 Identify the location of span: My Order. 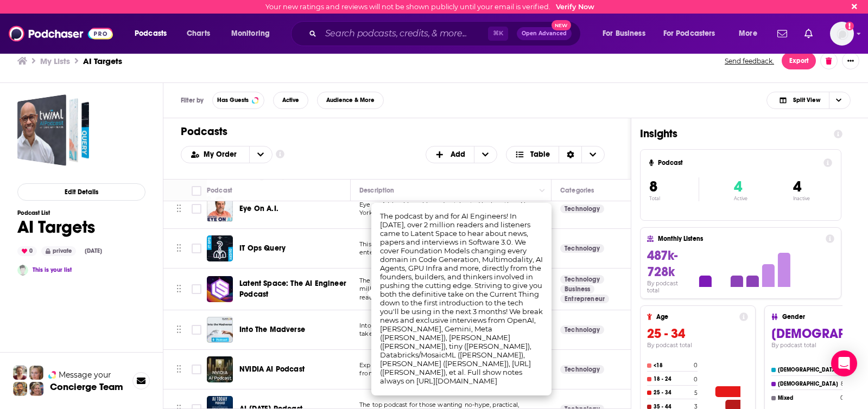
(222, 155).